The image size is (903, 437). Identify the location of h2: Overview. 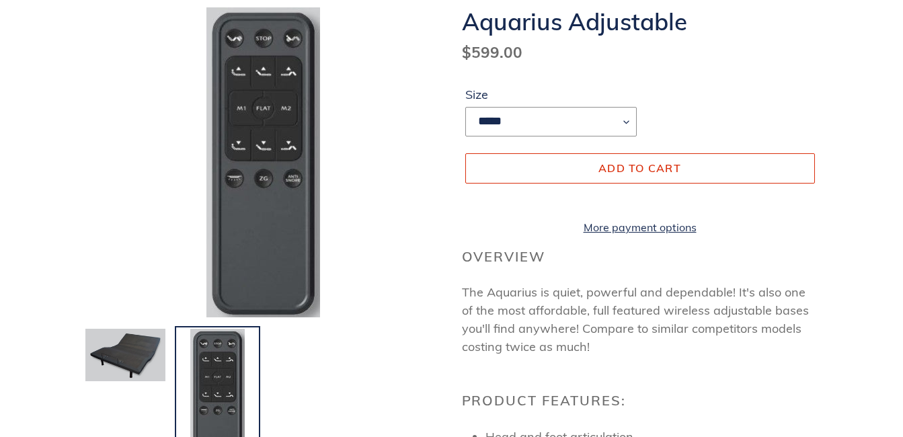
(640, 257).